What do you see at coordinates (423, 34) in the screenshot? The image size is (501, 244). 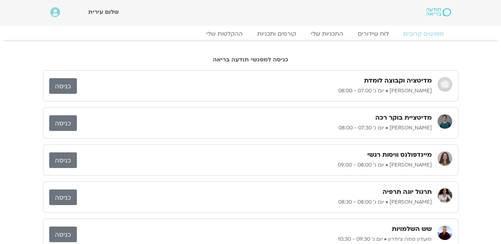 I see `a: מפגשים קרובים` at bounding box center [423, 34].